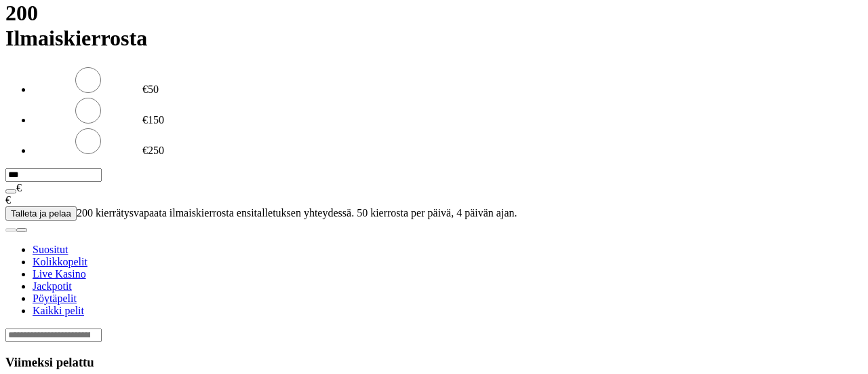  Describe the element at coordinates (54, 298) in the screenshot. I see `a: Pöytäpelit` at that location.